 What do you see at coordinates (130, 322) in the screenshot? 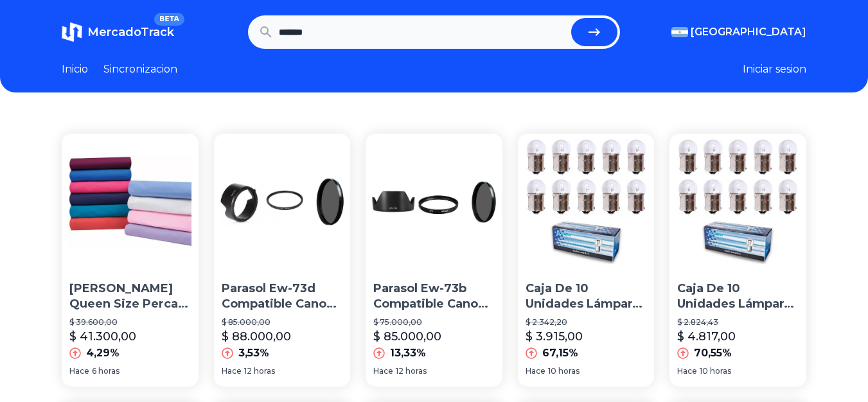
I see `p: $ 39.600,00` at bounding box center [130, 322].